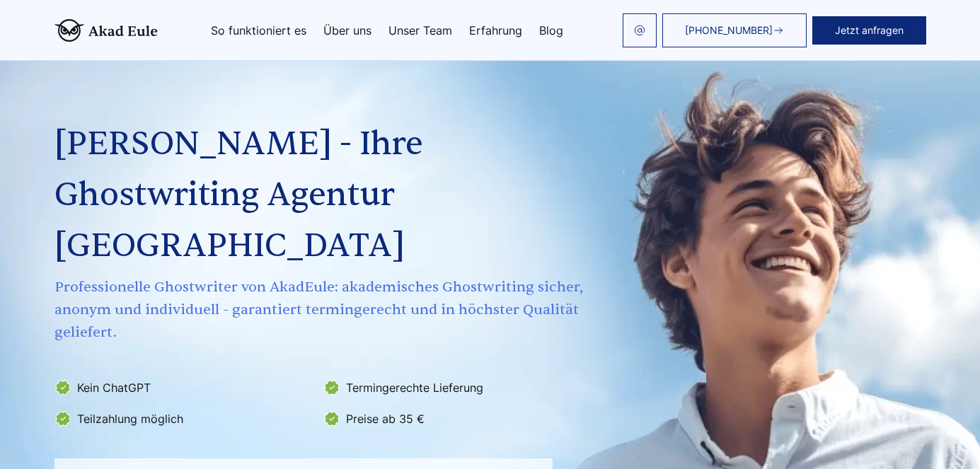  I want to click on a: Über uns, so click(348, 30).